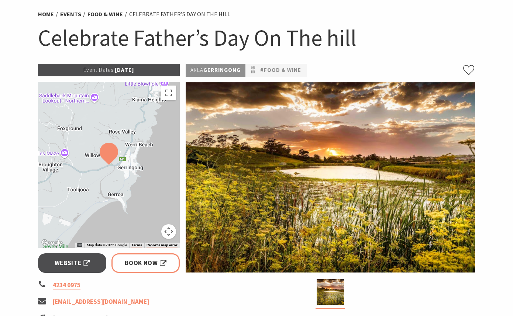  Describe the element at coordinates (145, 263) in the screenshot. I see `a: Book Now` at that location.